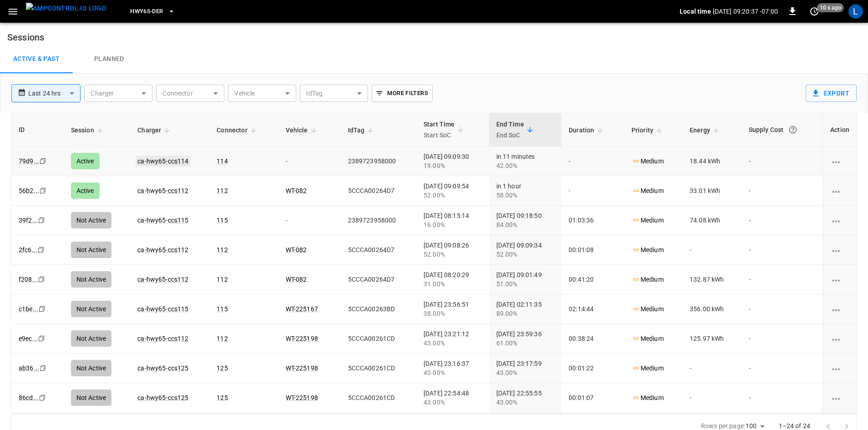  What do you see at coordinates (237, 130) in the screenshot?
I see `span: Connector` at bounding box center [237, 130].